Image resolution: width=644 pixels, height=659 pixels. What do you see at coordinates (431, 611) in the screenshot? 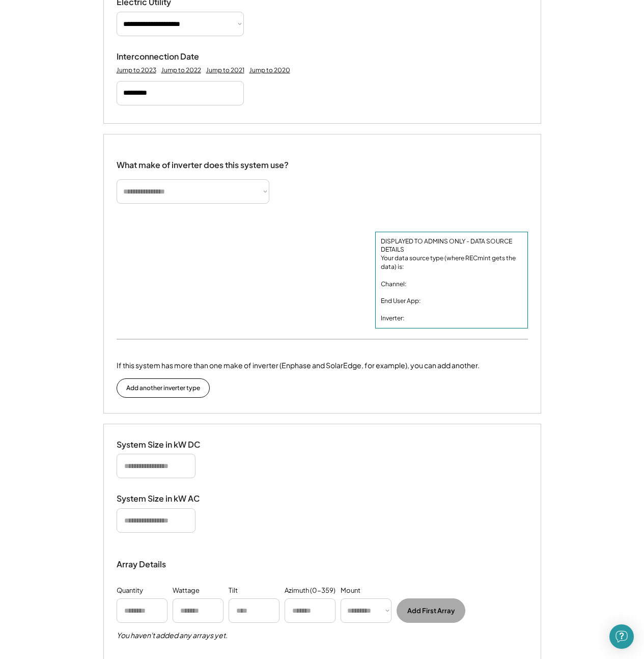
I see `button: Add First Array` at bounding box center [431, 611].